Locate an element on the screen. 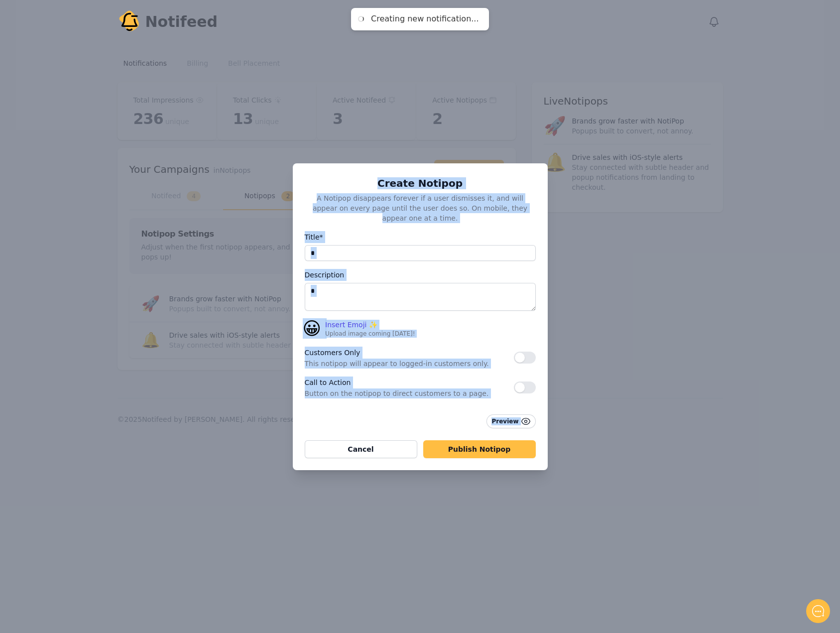 The width and height of the screenshot is (840, 633). span: Customers Only is located at coordinates (409, 352).